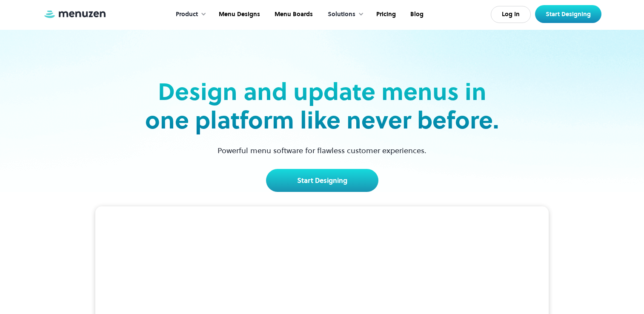 The height and width of the screenshot is (314, 644). What do you see at coordinates (293, 14) in the screenshot?
I see `a: Menu Boards` at bounding box center [293, 14].